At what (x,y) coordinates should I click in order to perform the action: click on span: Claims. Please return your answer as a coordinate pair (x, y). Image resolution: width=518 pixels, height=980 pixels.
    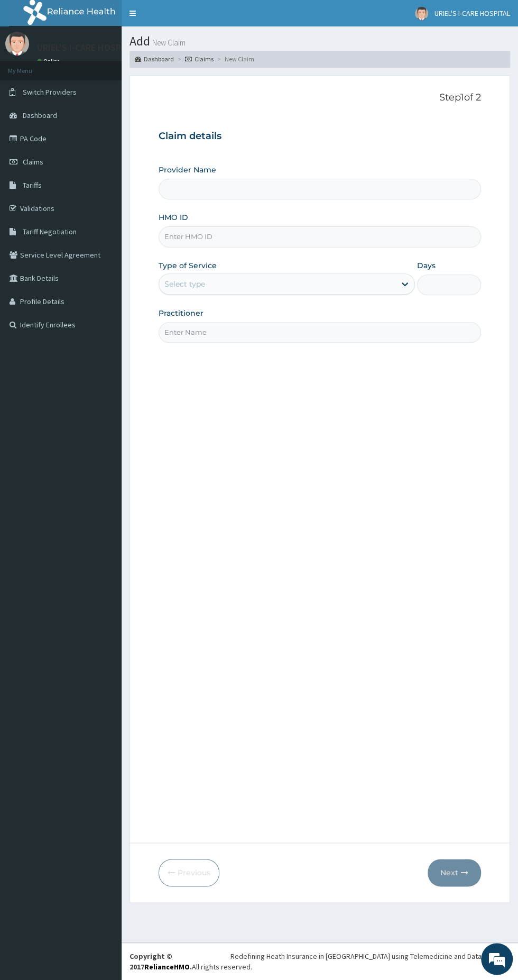
    Looking at the image, I should click on (33, 162).